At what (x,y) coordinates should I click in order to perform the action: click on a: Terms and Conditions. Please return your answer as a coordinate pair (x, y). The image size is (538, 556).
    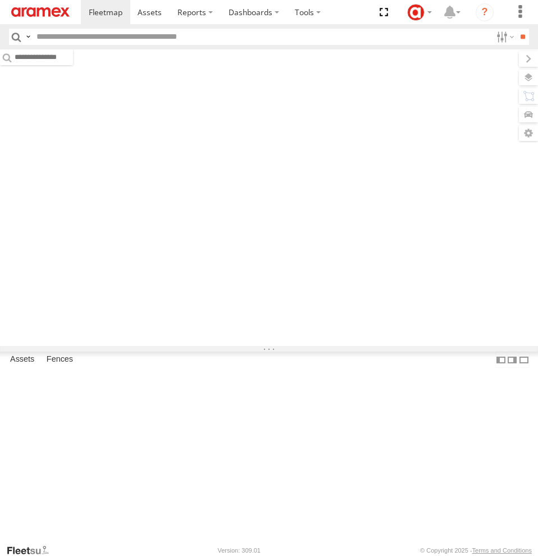
    Looking at the image, I should click on (502, 550).